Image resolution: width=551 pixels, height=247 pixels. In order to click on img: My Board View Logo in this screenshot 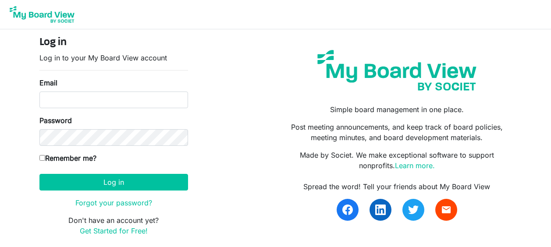, I will do `click(42, 14)`.